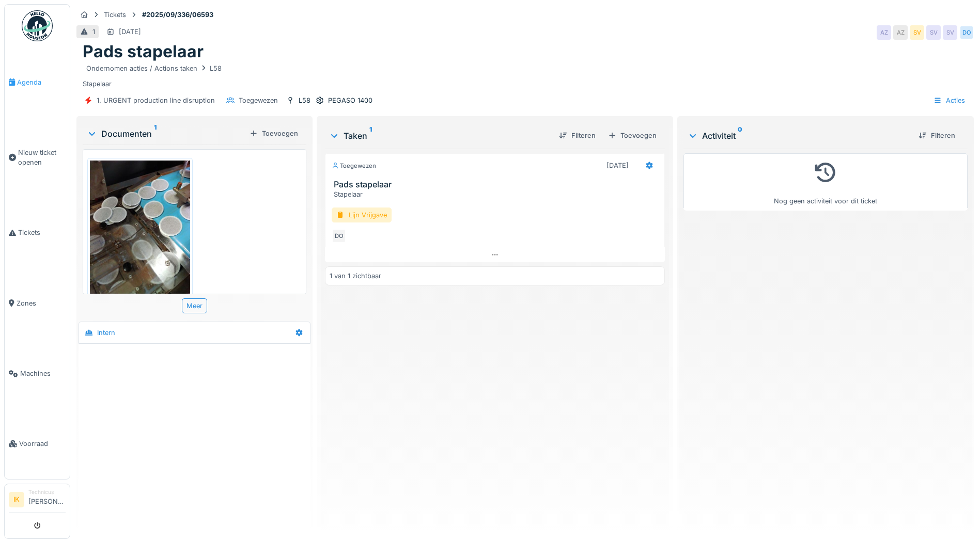  What do you see at coordinates (194, 305) in the screenshot?
I see `div: Meer` at bounding box center [194, 305].